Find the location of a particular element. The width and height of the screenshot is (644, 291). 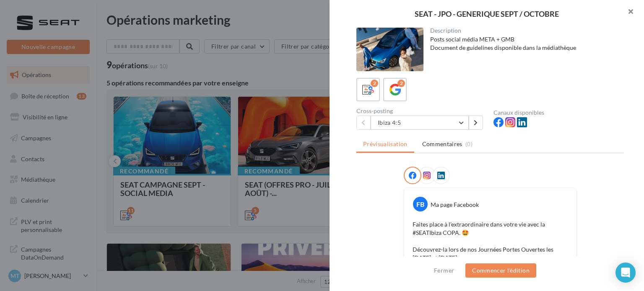

div: Ma page Facebook is located at coordinates (454, 205).